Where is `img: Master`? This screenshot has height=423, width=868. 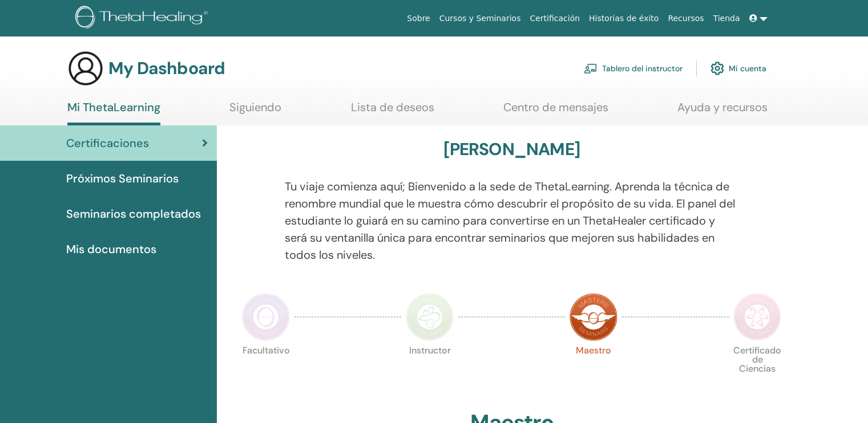
img: Master is located at coordinates (594, 317).